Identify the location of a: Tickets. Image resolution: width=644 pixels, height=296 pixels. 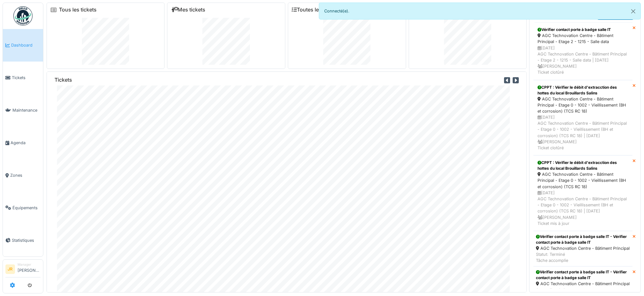
(23, 78).